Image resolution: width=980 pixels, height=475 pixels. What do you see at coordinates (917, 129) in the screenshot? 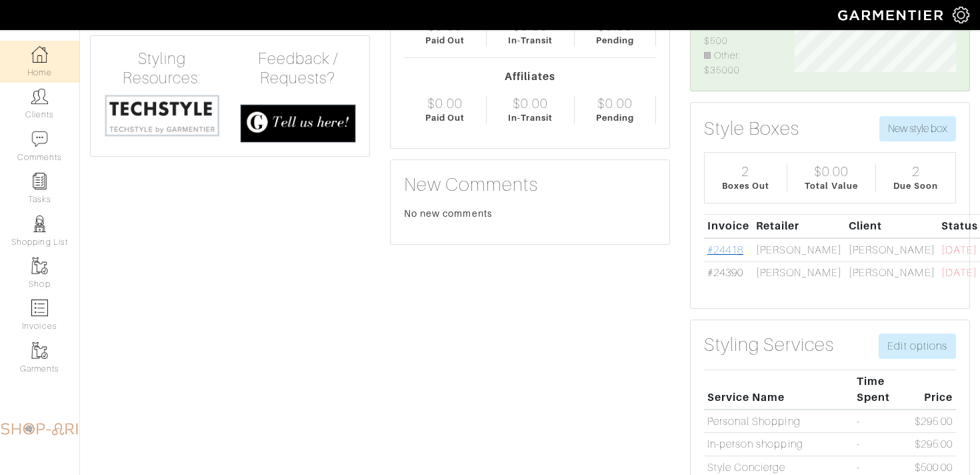
I see `button: New style box` at bounding box center [917, 129].